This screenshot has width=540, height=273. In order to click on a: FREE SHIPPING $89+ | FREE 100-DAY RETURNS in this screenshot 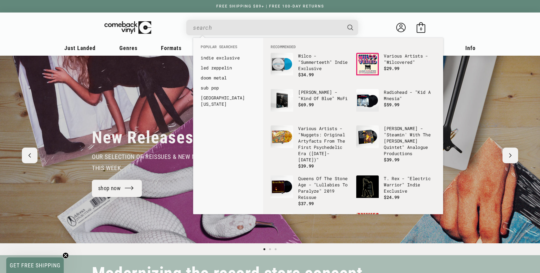, I will do `click(270, 6)`.